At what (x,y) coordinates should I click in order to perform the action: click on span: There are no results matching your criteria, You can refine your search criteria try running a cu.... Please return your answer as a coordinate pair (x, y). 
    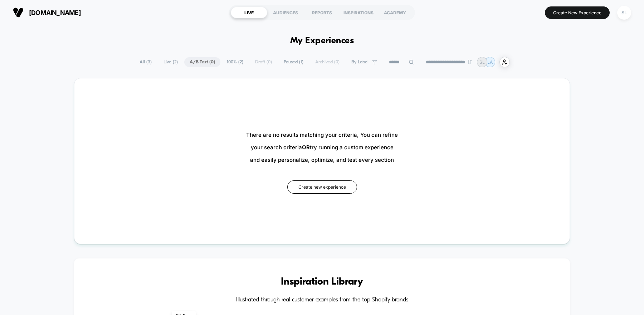
    Looking at the image, I should click on (322, 147).